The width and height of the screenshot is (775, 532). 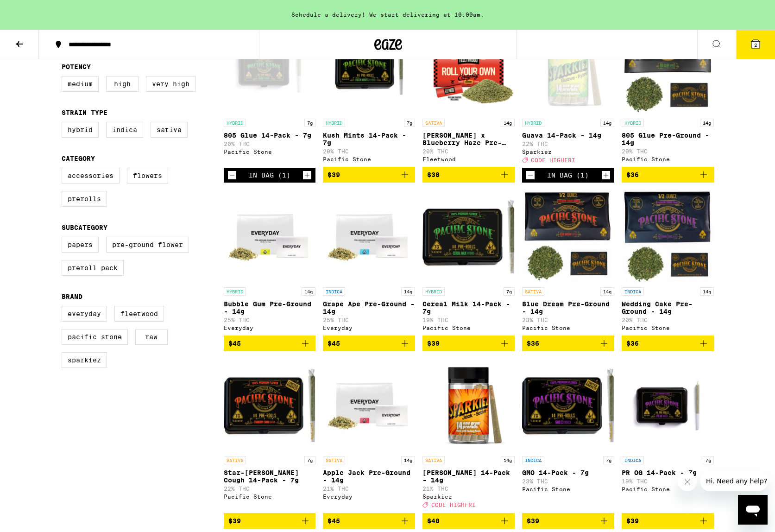 What do you see at coordinates (369, 436) in the screenshot?
I see `a: Open page for Apple Jack Pre-Ground - 14g from Everyday` at bounding box center [369, 436].